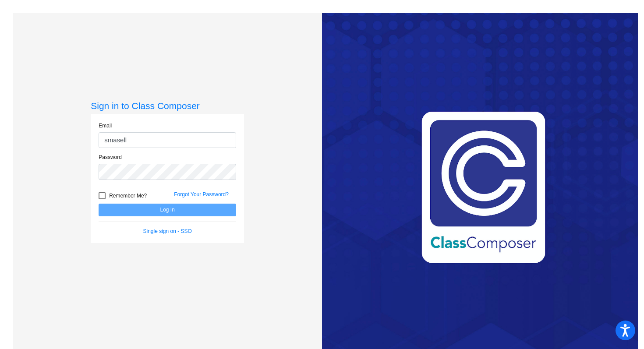  I want to click on button: Log In, so click(168, 210).